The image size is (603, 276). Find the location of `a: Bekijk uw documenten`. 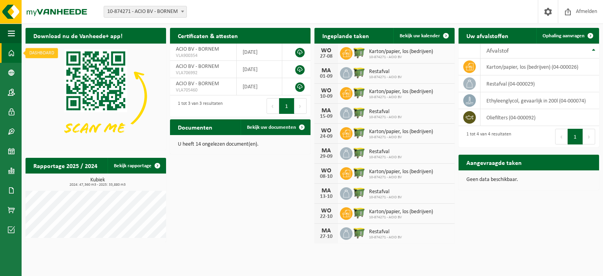

a: Bekijk uw documenten is located at coordinates (275, 127).